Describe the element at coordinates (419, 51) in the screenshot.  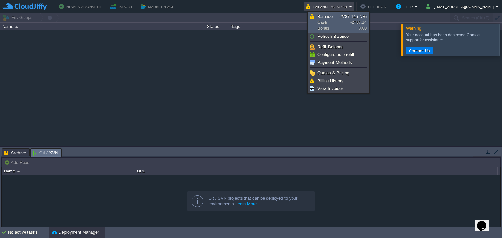
I see `button: Contact Us` at that location.